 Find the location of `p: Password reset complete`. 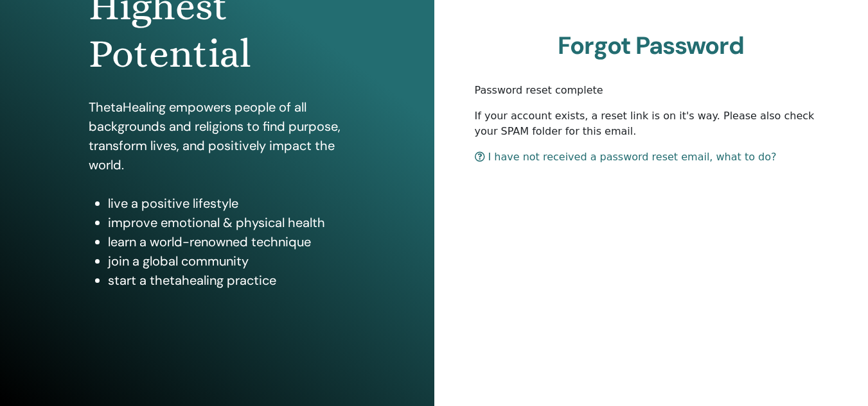

p: Password reset complete is located at coordinates (651, 91).